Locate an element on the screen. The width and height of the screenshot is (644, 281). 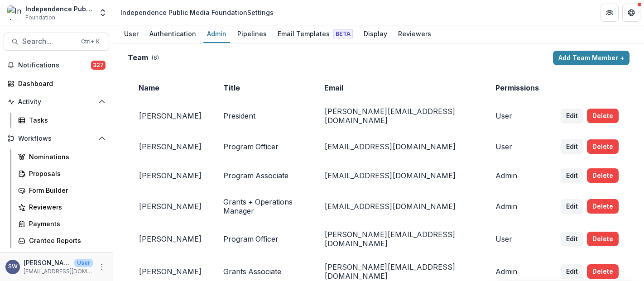
div: Payments is located at coordinates (65, 224).